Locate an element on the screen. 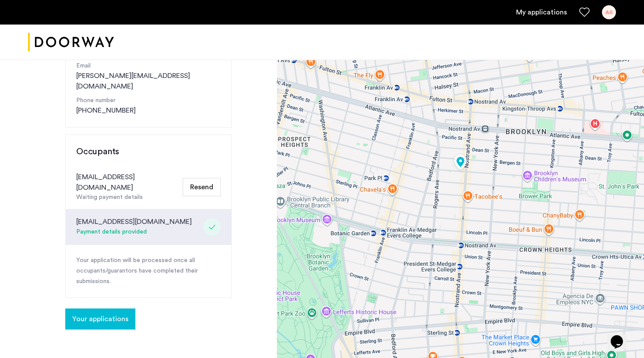 The width and height of the screenshot is (644, 358). a: My application is located at coordinates (542, 12).